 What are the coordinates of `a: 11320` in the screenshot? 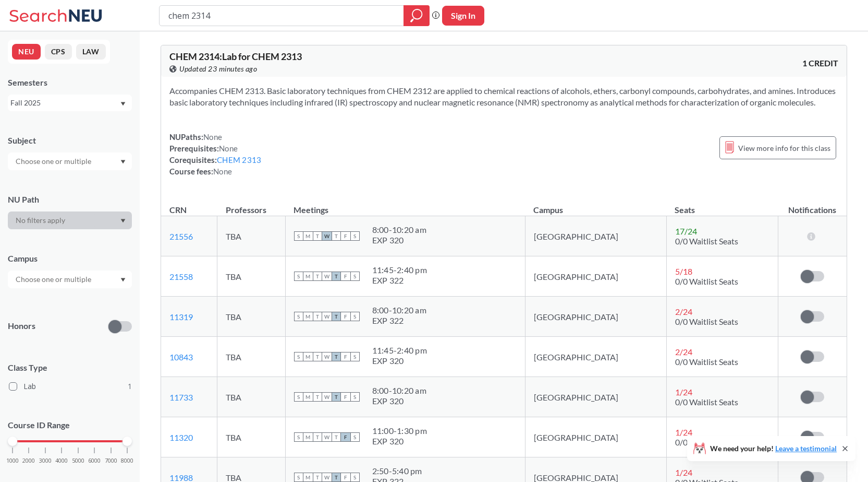 It's located at (181, 437).